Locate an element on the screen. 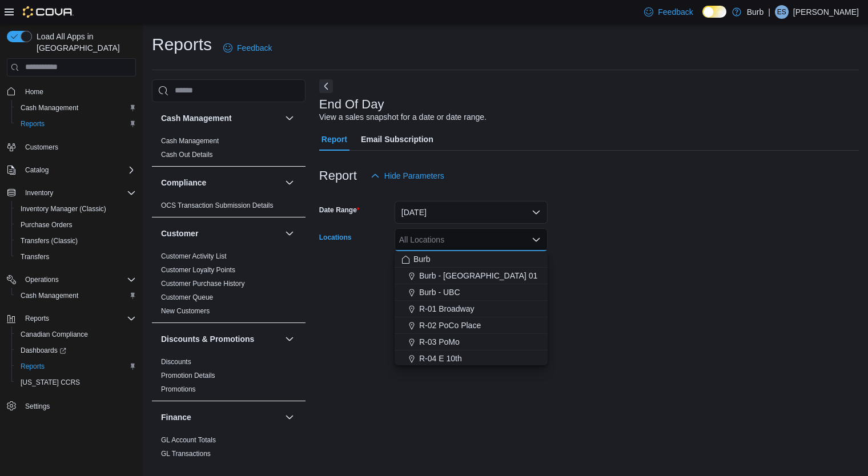 This screenshot has height=476, width=868. div: Emma Specht is located at coordinates (782, 12).